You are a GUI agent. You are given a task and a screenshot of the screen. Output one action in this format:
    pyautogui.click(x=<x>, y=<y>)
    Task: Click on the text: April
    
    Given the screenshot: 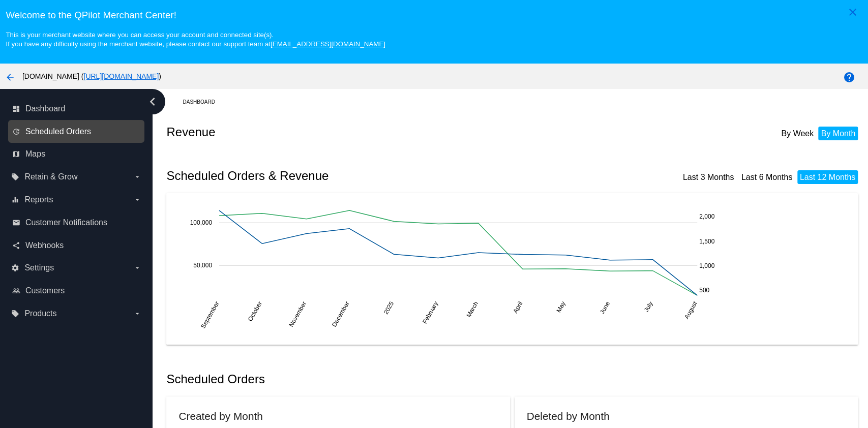 What is the action you would take?
    pyautogui.click(x=518, y=307)
    